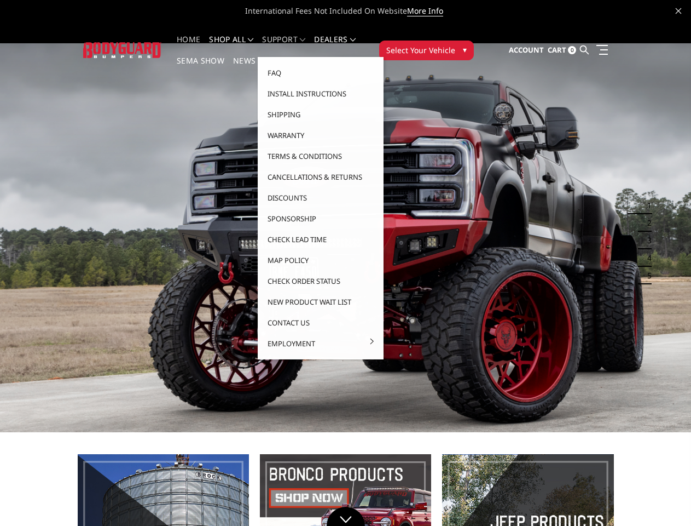  Describe the element at coordinates (321, 260) in the screenshot. I see `a: MAP Policy` at that location.